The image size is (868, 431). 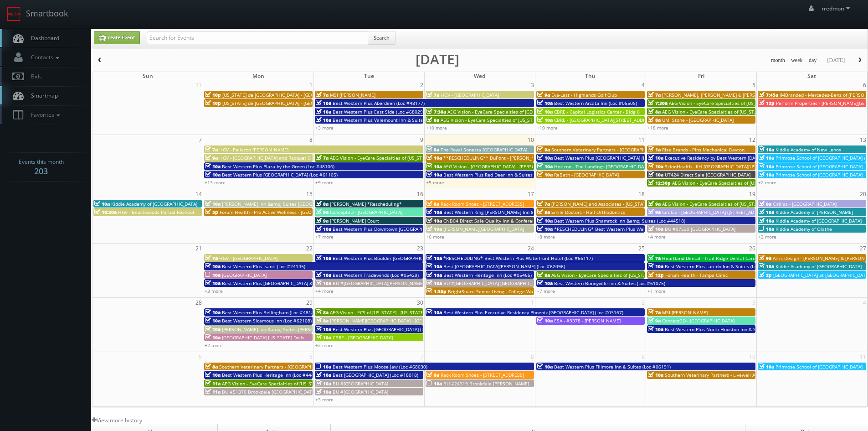 What do you see at coordinates (272, 375) in the screenshot?
I see `span: Best Western Plus Heritage Inn (Loc #44463)` at bounding box center [272, 375].